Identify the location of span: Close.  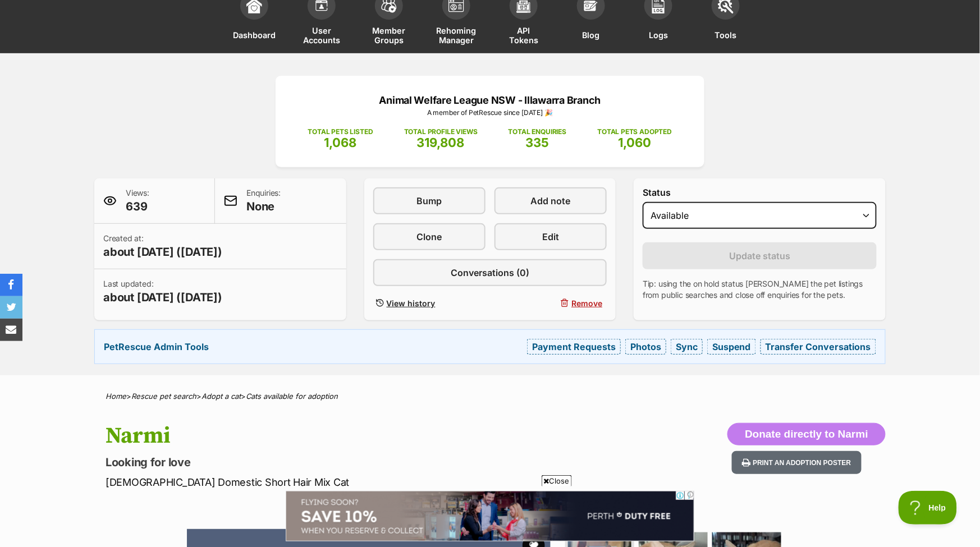
(557, 481).